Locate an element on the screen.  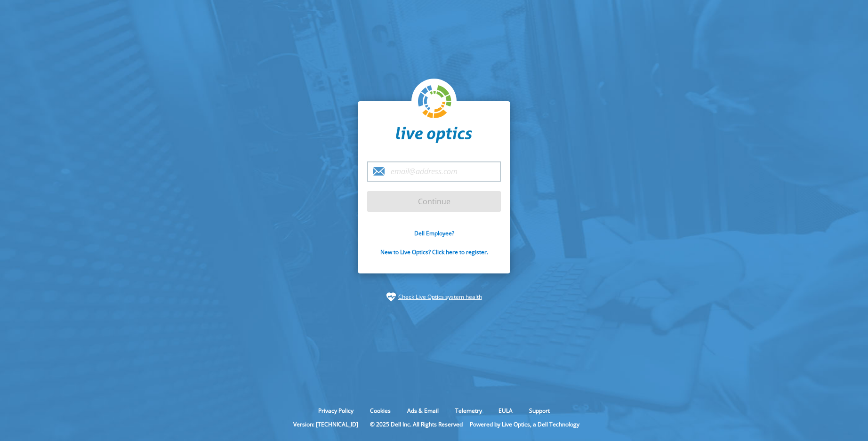
input: email@address.com is located at coordinates (434, 172).